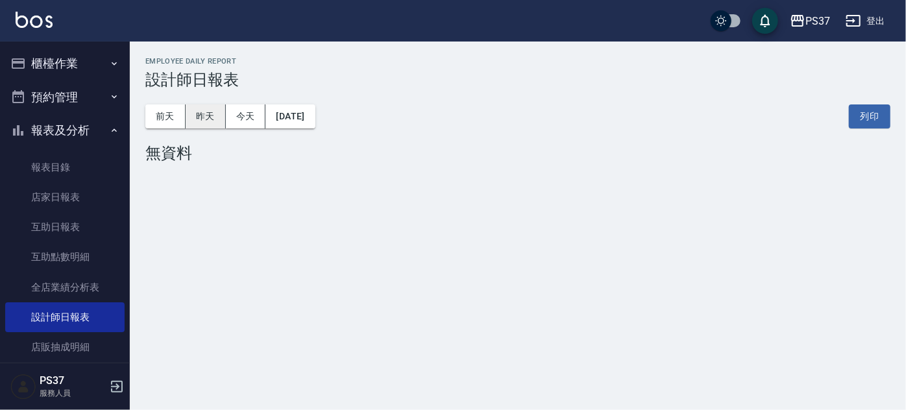 The height and width of the screenshot is (410, 906). I want to click on a: 店販抽成明細, so click(65, 347).